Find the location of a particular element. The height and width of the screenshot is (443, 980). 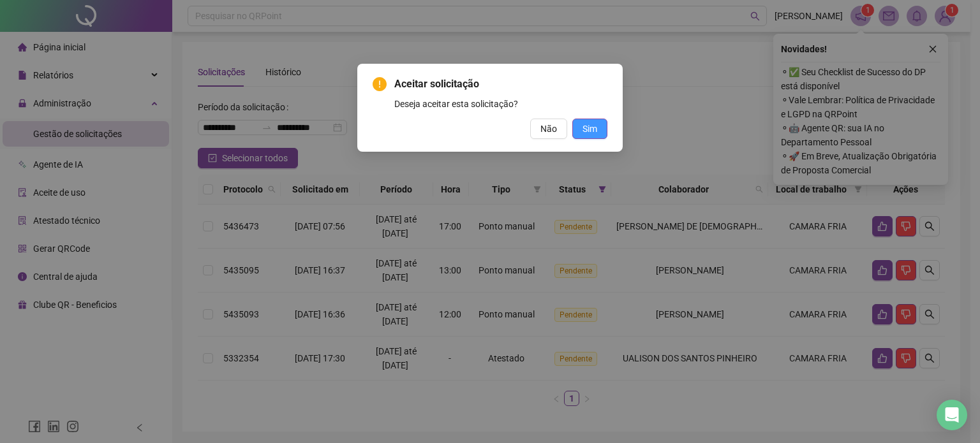

button: Sim is located at coordinates (590, 129).